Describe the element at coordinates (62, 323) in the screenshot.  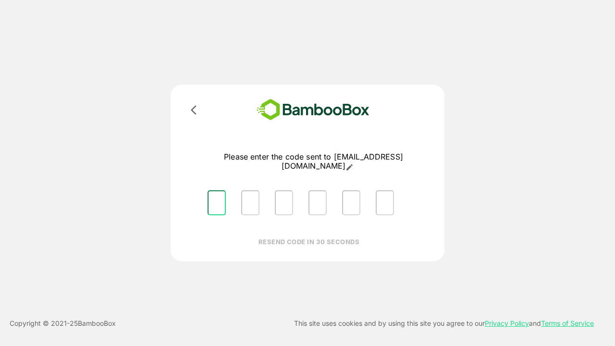
I see `p: Copyright © 2021- 25 BambooBox` at that location.